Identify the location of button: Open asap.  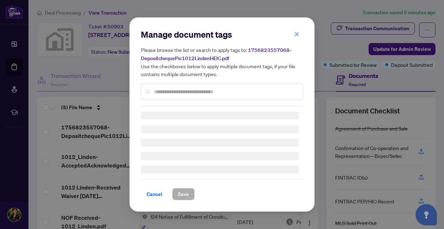
(426, 215).